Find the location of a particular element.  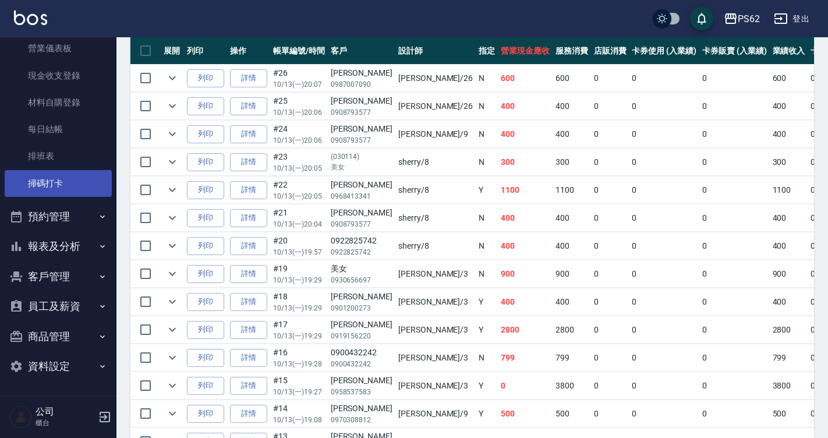

td: #26 is located at coordinates (299, 78).